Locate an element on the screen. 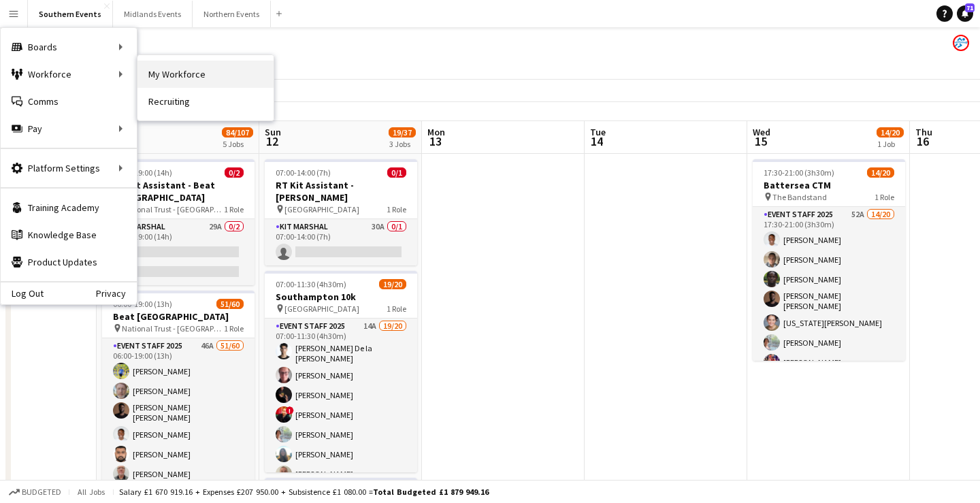 This screenshot has width=980, height=503. span: Tue is located at coordinates (598, 132).